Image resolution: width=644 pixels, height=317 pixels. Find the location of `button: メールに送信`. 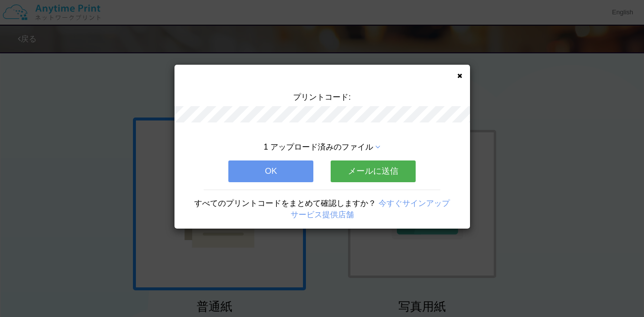

button: メールに送信 is located at coordinates (373, 171).